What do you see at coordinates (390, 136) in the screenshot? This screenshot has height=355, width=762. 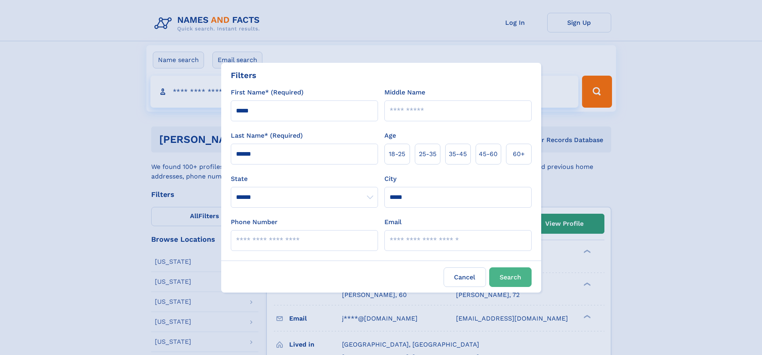 I see `label: Age` at bounding box center [390, 136].